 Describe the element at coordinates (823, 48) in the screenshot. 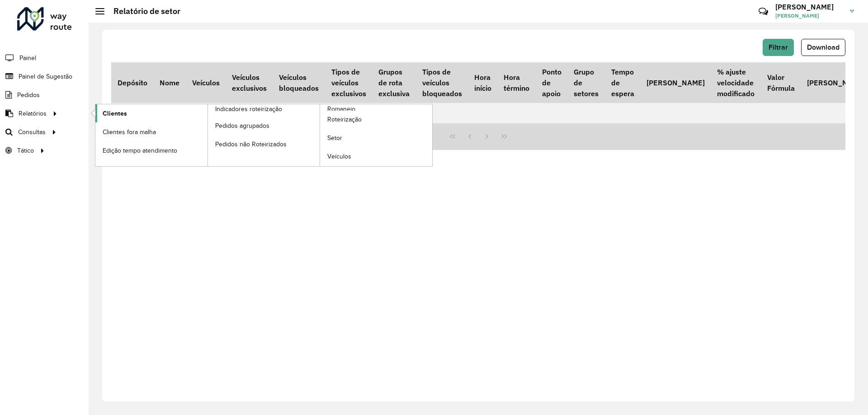

I see `button: Download` at that location.